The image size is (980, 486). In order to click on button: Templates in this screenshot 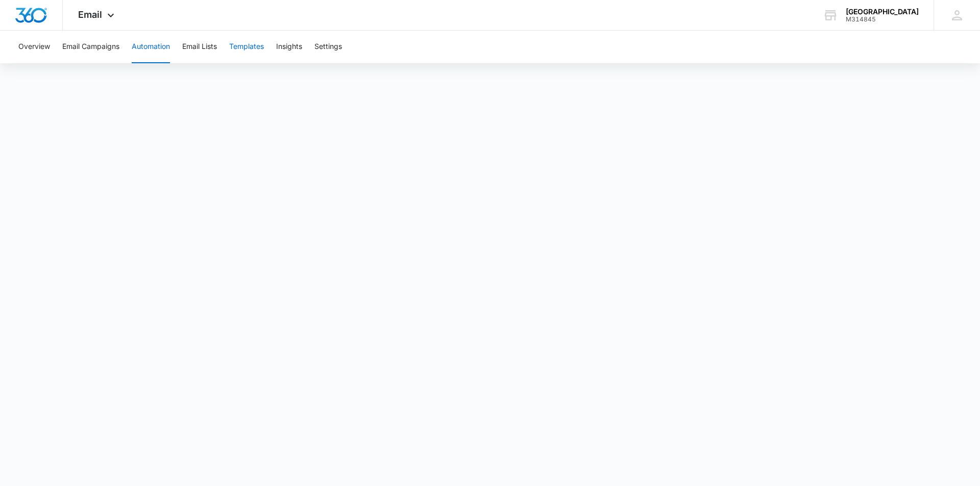, I will do `click(247, 47)`.